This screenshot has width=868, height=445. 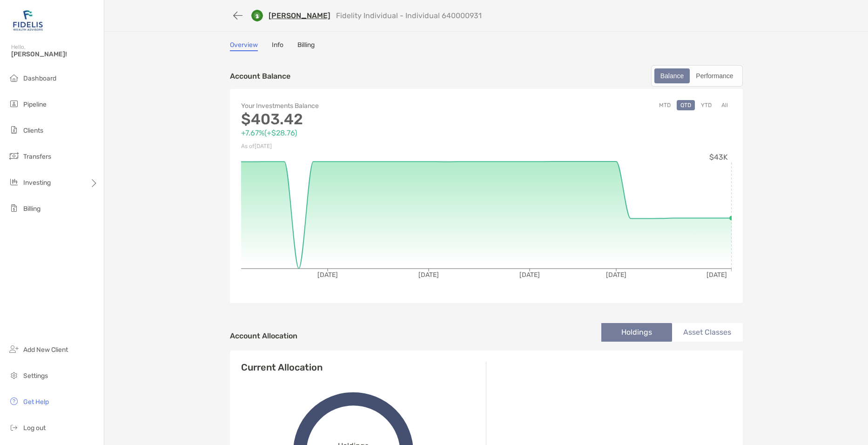 I want to click on h4: Current Allocation, so click(x=281, y=367).